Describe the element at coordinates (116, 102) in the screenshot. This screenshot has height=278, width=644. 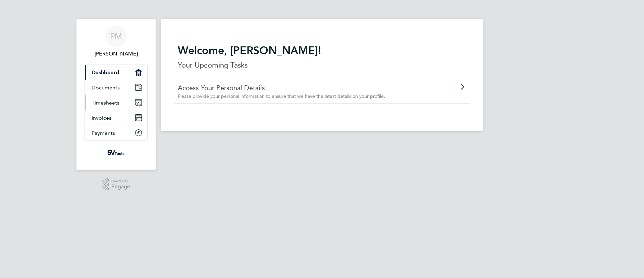
I see `a: Timesheets` at that location.